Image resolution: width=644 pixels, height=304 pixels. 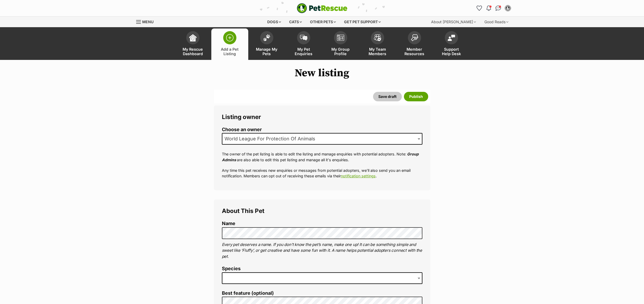 I want to click on div: Good Reads, so click(x=497, y=22).